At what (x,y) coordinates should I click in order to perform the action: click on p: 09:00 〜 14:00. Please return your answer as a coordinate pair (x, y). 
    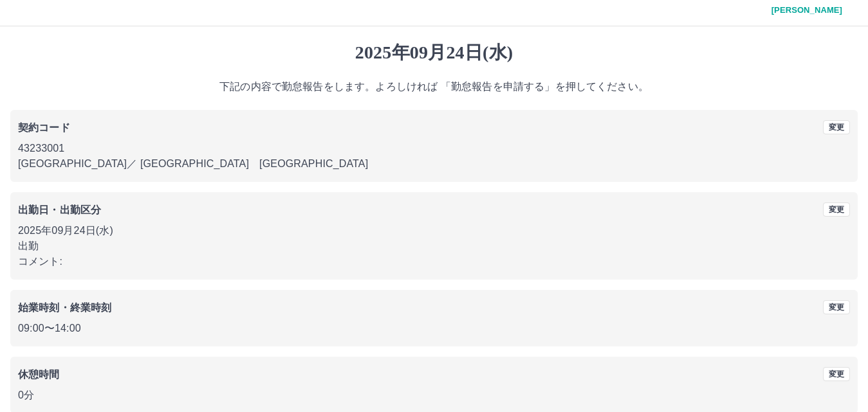
    Looking at the image, I should click on (434, 328).